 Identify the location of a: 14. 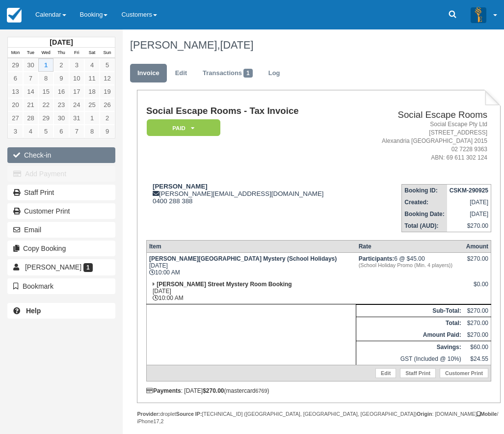
(30, 91).